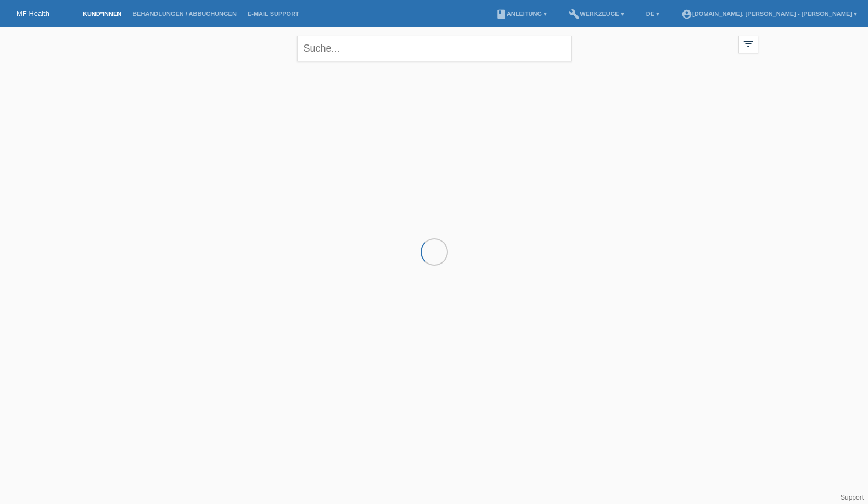 Image resolution: width=868 pixels, height=504 pixels. I want to click on i: build, so click(575, 14).